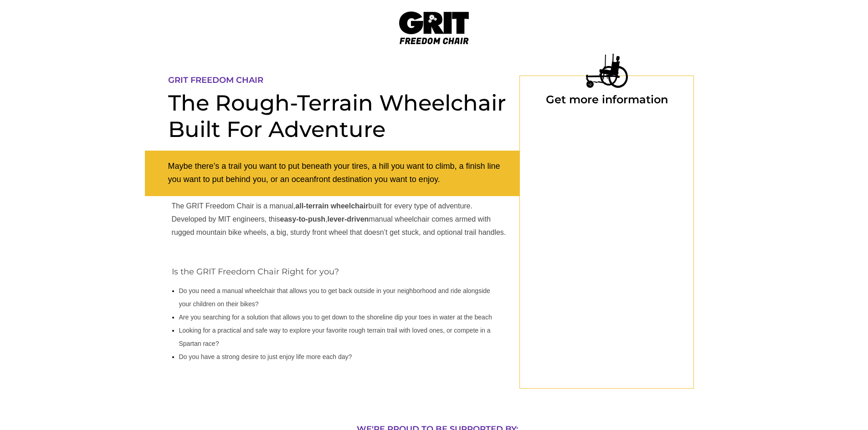 The image size is (868, 430). I want to click on strong: all-terrain wheelchair, so click(332, 206).